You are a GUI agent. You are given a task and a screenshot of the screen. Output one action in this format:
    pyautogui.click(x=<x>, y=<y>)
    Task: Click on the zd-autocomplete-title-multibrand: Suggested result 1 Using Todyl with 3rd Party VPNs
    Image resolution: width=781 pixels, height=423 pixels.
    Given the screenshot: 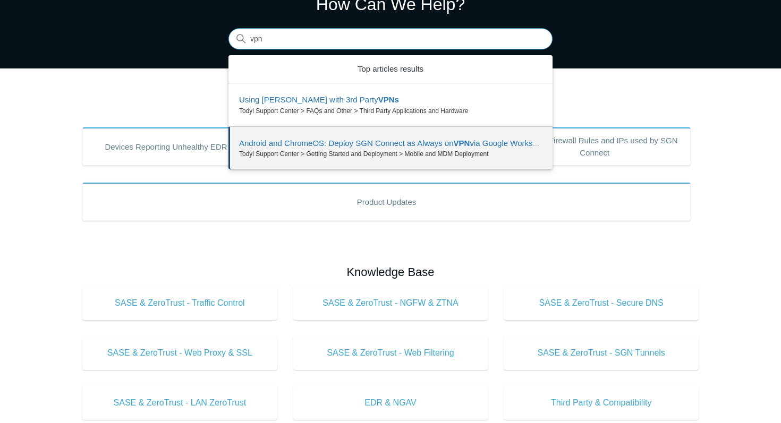 What is the action you would take?
    pyautogui.click(x=319, y=100)
    